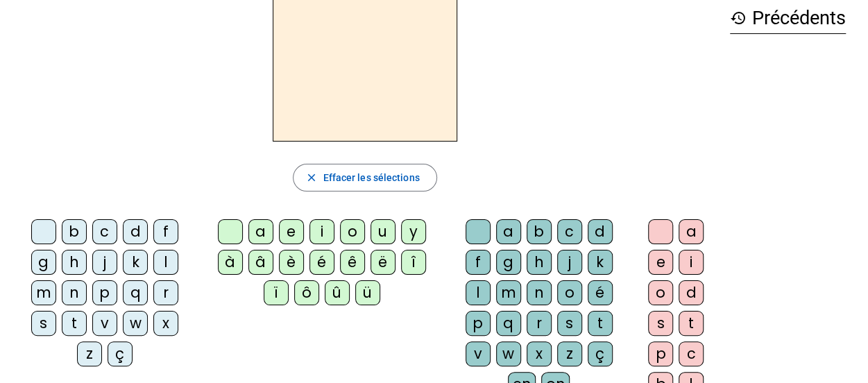 The width and height of the screenshot is (868, 383). I want to click on div: è, so click(291, 262).